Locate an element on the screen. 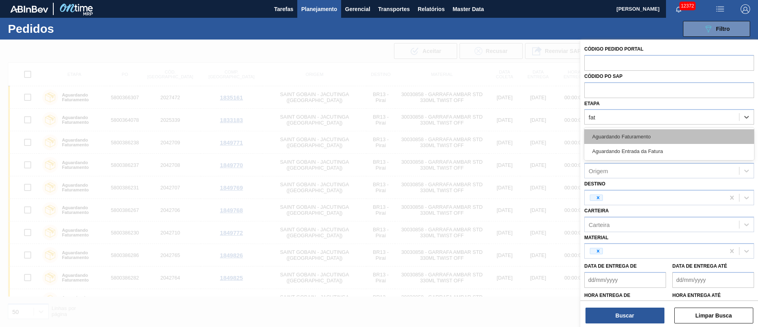 The width and height of the screenshot is (758, 327). label: Hora entrega de is located at coordinates (625, 295).